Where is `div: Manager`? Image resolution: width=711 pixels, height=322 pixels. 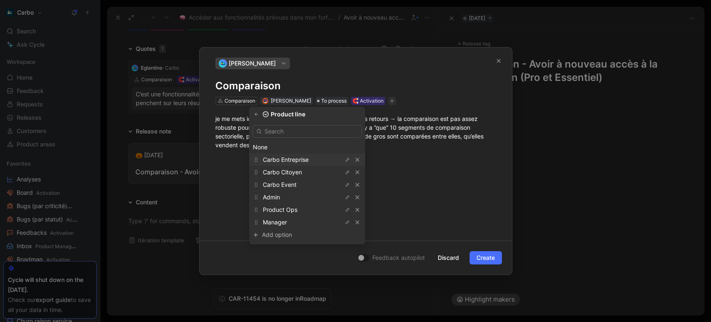
div: Manager is located at coordinates (307, 222).